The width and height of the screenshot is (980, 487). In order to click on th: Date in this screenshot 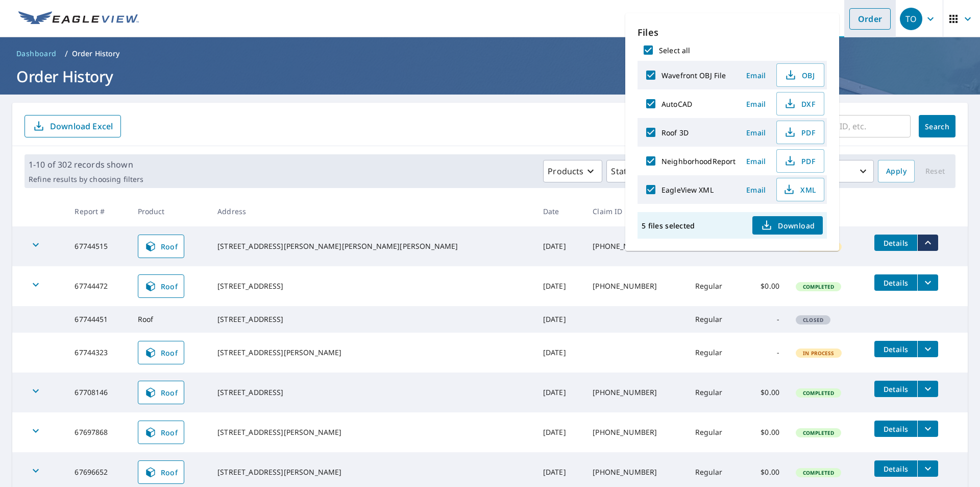, I will do `click(560, 211)`.